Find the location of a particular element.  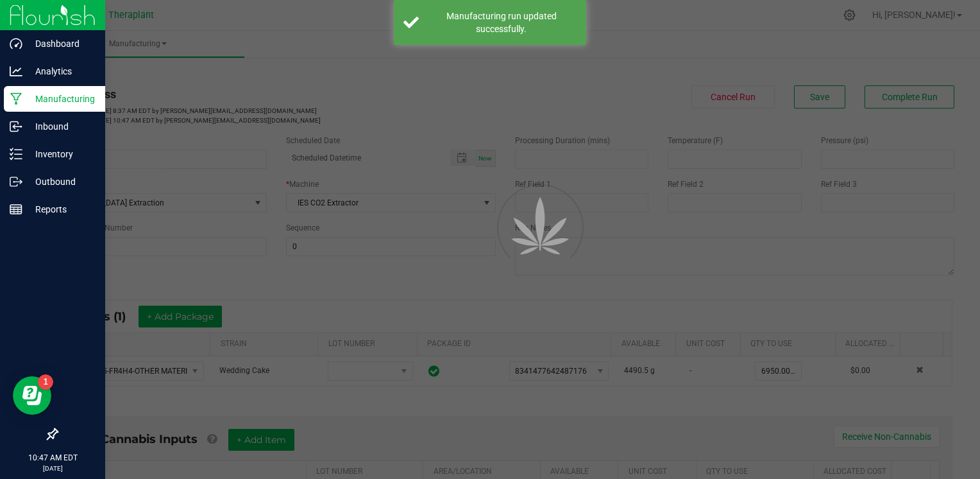

inline-svg: Manufacturing is located at coordinates (16, 98).